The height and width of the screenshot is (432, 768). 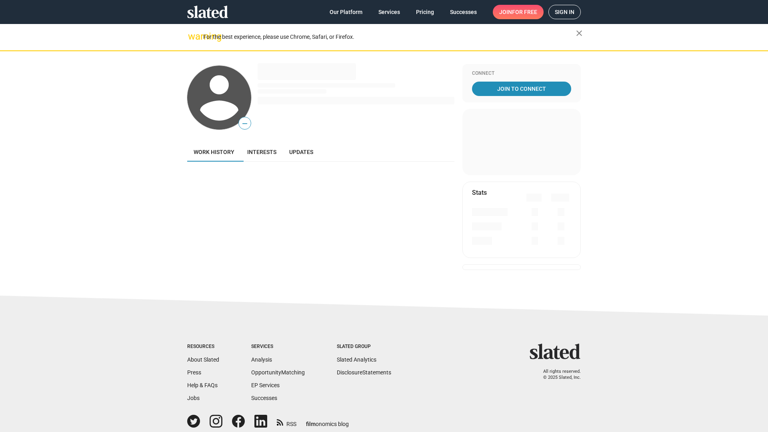 I want to click on a: Jobs, so click(x=193, y=398).